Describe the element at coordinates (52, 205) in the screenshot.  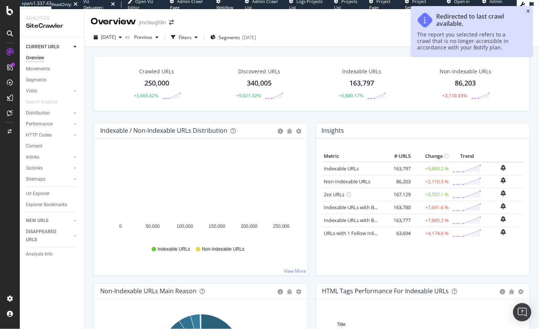
I see `a: Explorer Bookmarks` at that location.